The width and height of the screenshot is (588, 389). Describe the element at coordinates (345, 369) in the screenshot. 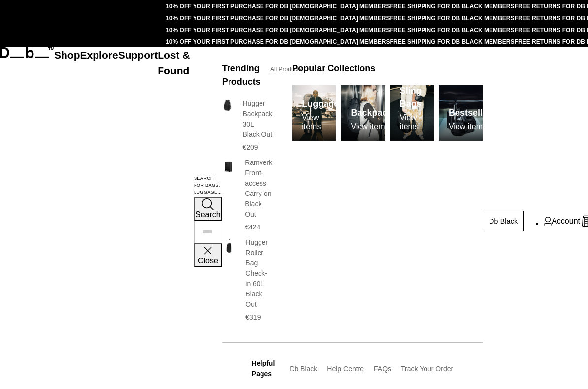

I see `a: Help Centre` at that location.